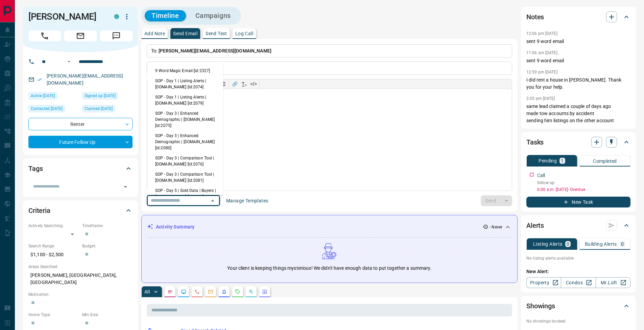 The image size is (644, 330). I want to click on span: Message, so click(116, 35).